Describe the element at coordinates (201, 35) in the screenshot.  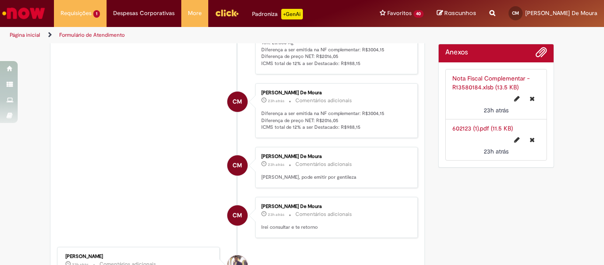
I see `ul: Trilhas de página` at that location.